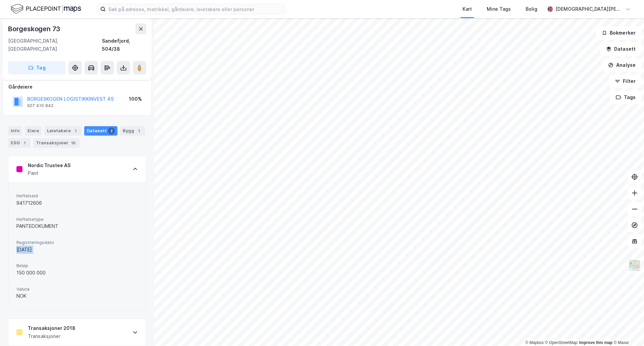 Image resolution: width=644 pixels, height=346 pixels. What do you see at coordinates (40, 106) in the screenshot?
I see `div: 927 410 842` at bounding box center [40, 106].